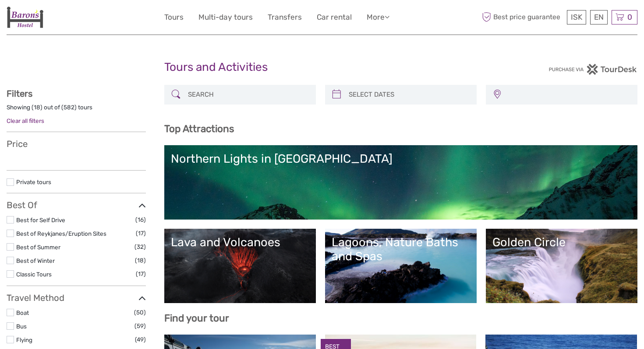 This screenshot has width=644, height=349. I want to click on img: 1836-9e372558-0328-4241-90e2-2ceffe36b1e5_logo_small.jpg, so click(25, 17).